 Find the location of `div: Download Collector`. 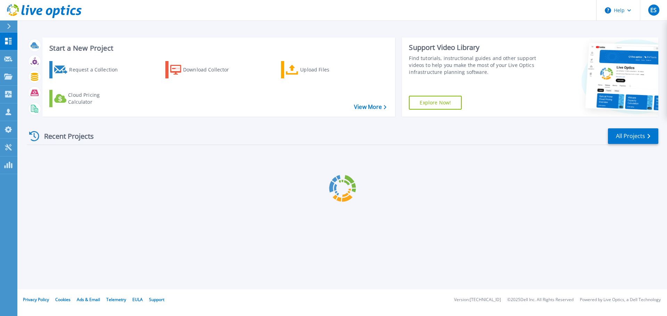

div: Download Collector is located at coordinates (211, 70).